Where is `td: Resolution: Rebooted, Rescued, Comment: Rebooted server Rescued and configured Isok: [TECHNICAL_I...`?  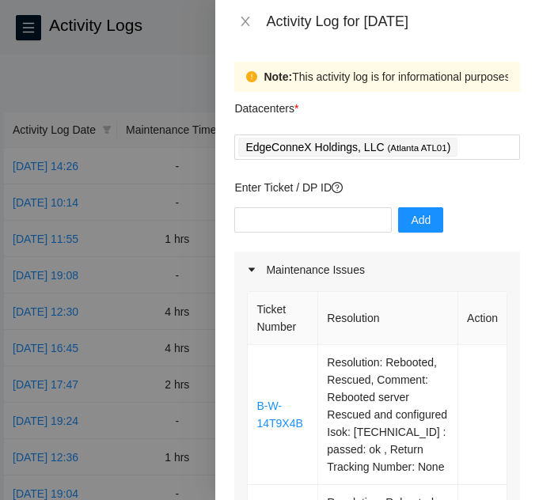
td: Resolution: Rebooted, Rescued, Comment: Rebooted server Rescued and configured Isok: [TECHNICAL_I... is located at coordinates (388, 415).